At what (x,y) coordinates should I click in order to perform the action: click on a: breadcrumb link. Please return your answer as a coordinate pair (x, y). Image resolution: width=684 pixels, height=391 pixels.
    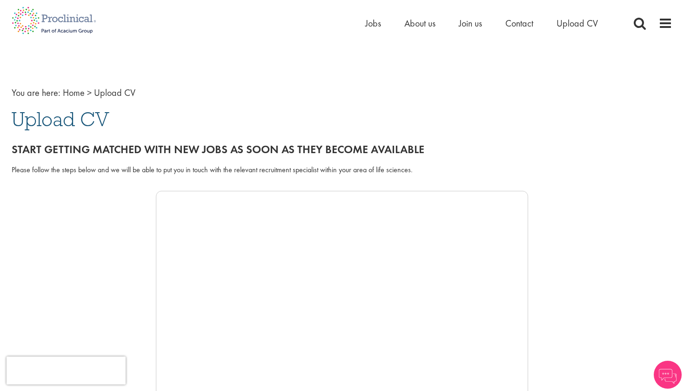
    Looking at the image, I should click on (74, 93).